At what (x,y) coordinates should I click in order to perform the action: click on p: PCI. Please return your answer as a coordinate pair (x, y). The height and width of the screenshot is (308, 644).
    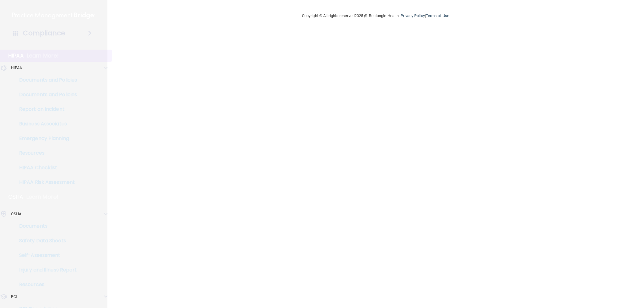
    Looking at the image, I should click on (14, 297).